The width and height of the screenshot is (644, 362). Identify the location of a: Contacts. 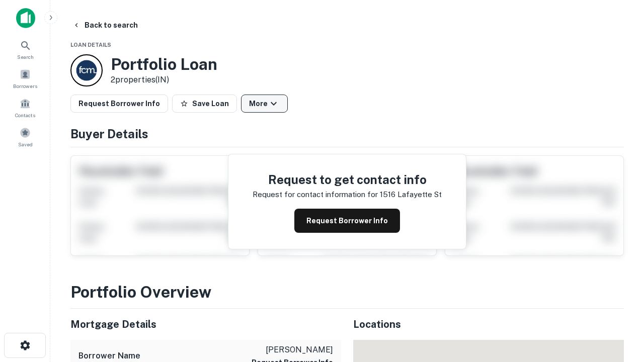
(25, 108).